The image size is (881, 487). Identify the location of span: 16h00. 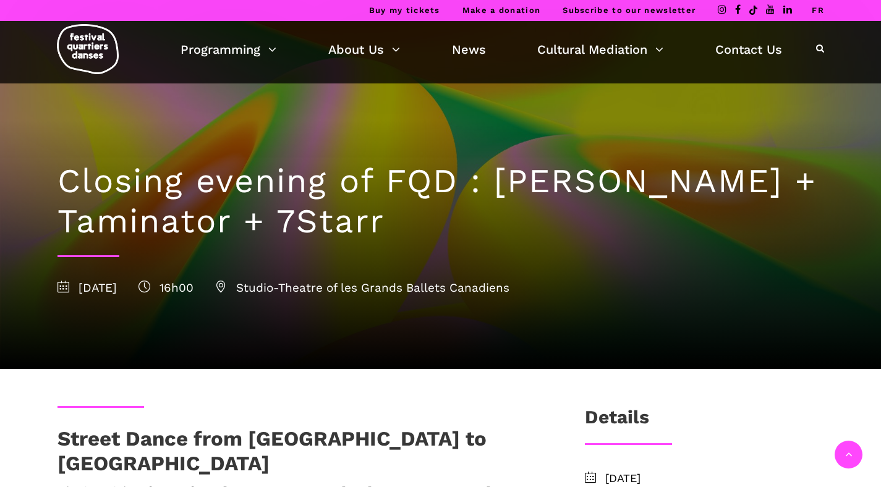
(166, 288).